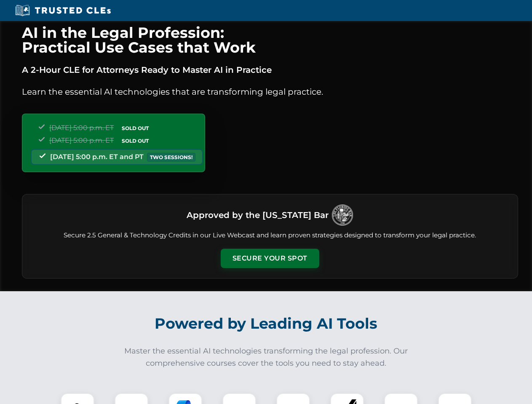  Describe the element at coordinates (266, 323) in the screenshot. I see `h2: Powered by Leading AI Tools` at that location.